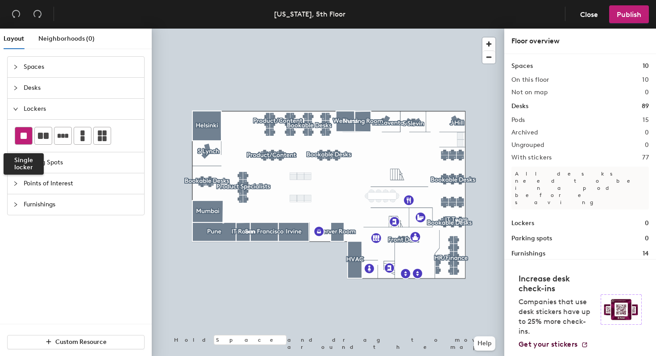  Describe the element at coordinates (557, 316) in the screenshot. I see `p: Companies that use desk stickers have up to 25% more check-ins.` at that location.